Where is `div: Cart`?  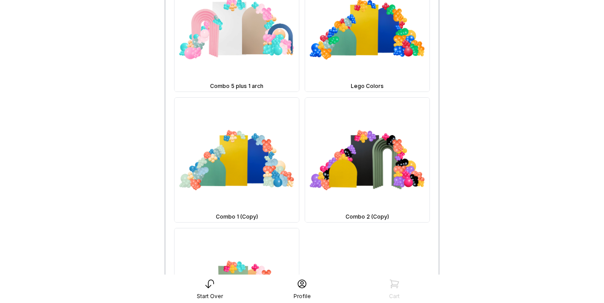 div: Cart is located at coordinates (394, 296).